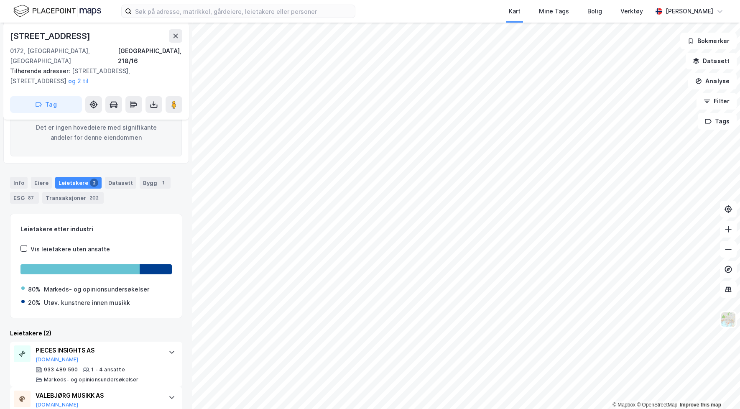 This screenshot has width=740, height=409. What do you see at coordinates (657, 405) in the screenshot?
I see `a: OpenStreetMap` at bounding box center [657, 405].